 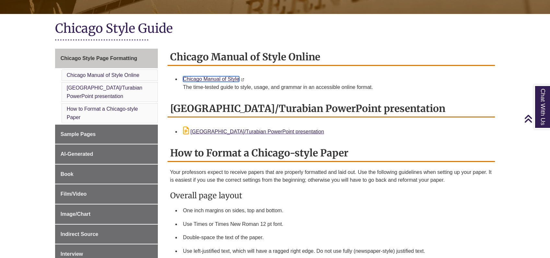 What do you see at coordinates (242, 79) in the screenshot?
I see `i: This link opens in a new window` at bounding box center [242, 79].